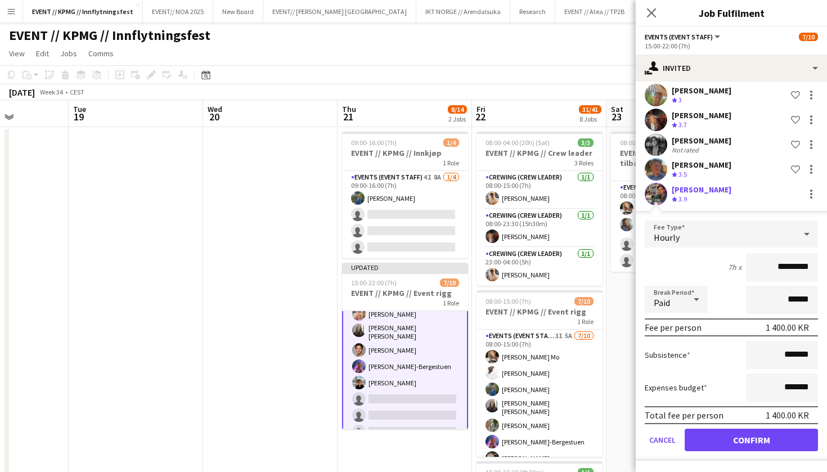 This screenshot has width=827, height=472. I want to click on h3: Job Fulfilment, so click(731, 13).